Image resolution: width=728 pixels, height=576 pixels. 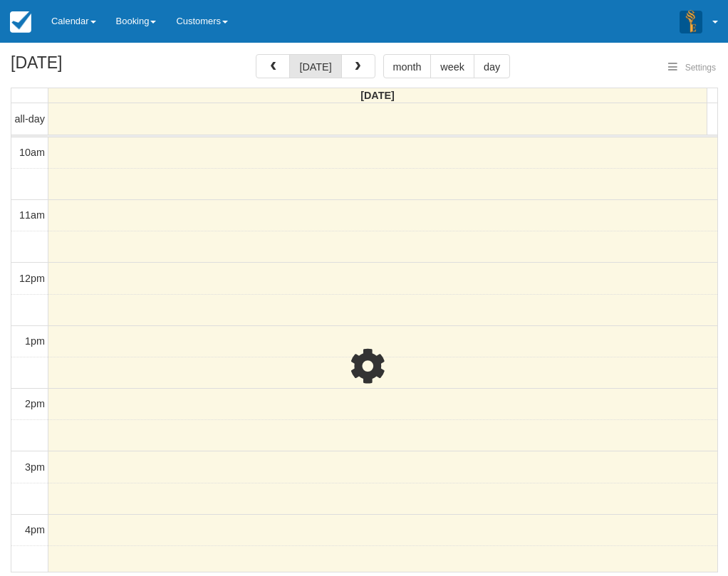 I want to click on span: all-day, so click(x=30, y=119).